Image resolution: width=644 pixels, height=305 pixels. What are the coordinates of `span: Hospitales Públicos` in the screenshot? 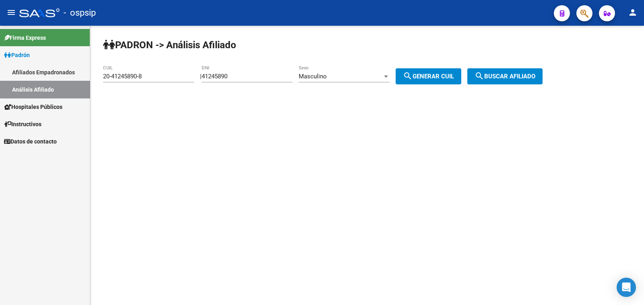 It's located at (33, 107).